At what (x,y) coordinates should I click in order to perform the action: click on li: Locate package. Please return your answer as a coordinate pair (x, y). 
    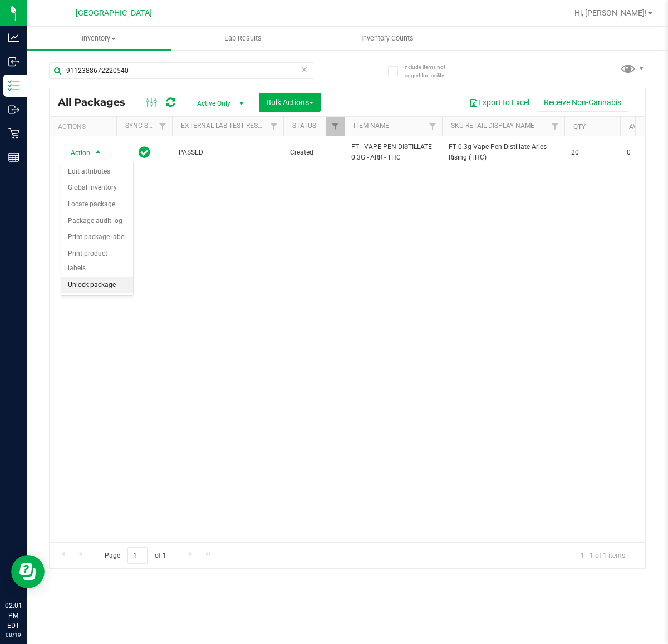
    Looking at the image, I should click on (97, 205).